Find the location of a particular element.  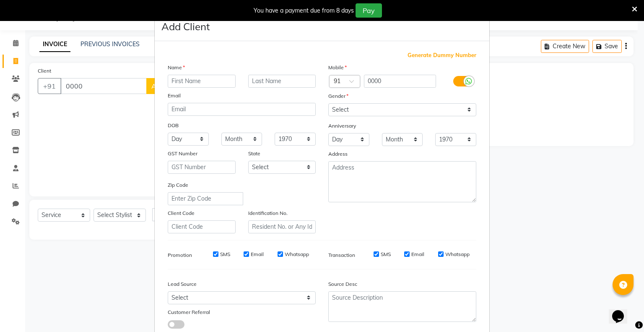

span: Generate Dummy Number is located at coordinates (442, 55).